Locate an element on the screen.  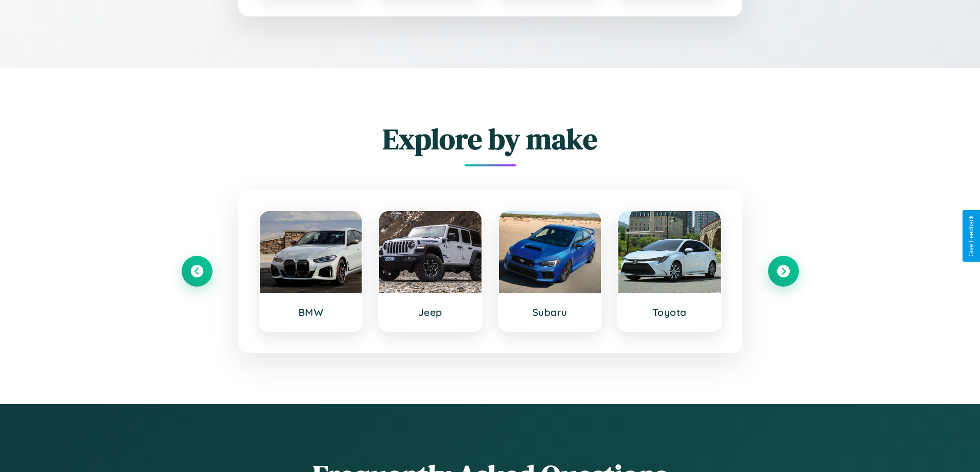
h3: Toyota is located at coordinates (670, 312).